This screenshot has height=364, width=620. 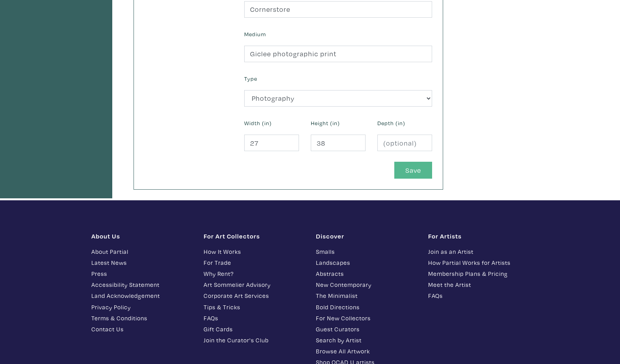 What do you see at coordinates (404, 143) in the screenshot?
I see `input: (optional)` at bounding box center [404, 143].